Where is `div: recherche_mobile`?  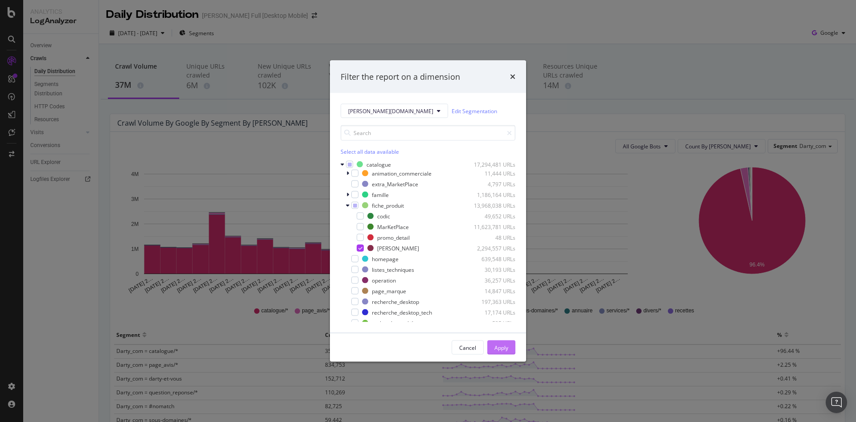 div: recherche_mobile is located at coordinates (394, 323).